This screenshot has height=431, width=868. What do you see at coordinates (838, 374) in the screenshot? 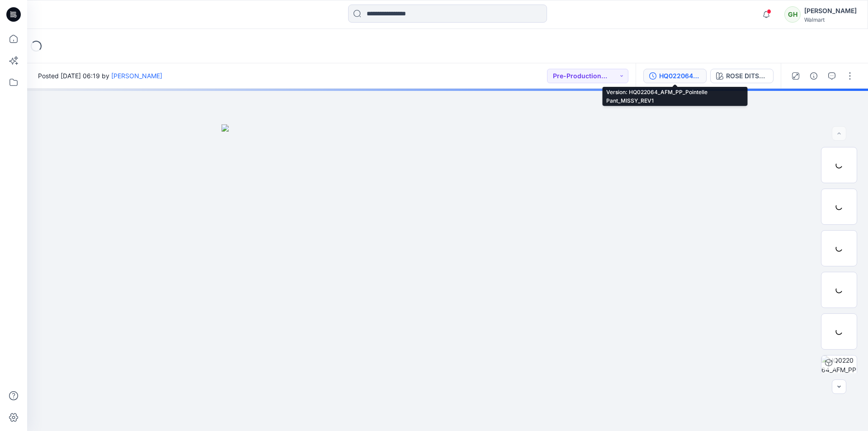
I see `img: HQ022064_AFM_PP_Pointelle Pant_MISSY_REV1 ROSE DITSY V3 CW9` at bounding box center [838, 374].